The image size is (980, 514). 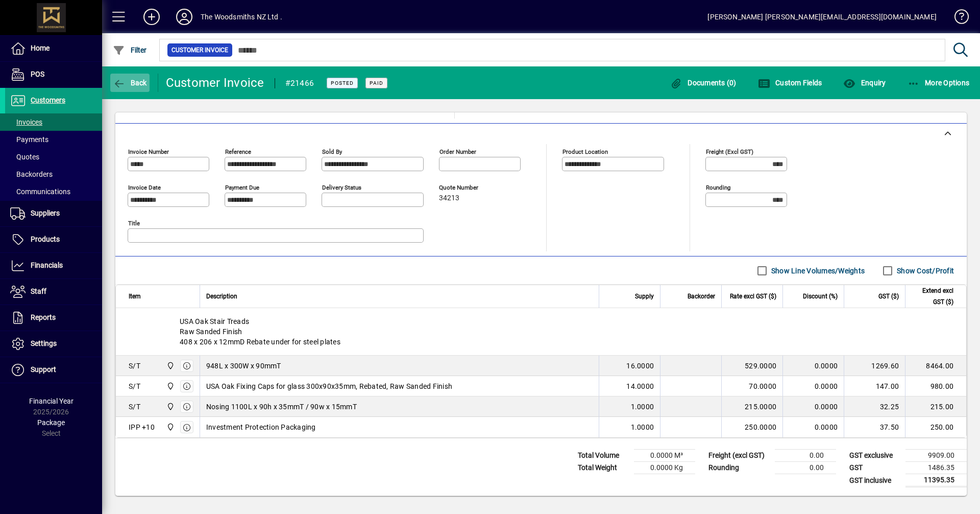 I want to click on span: Financial Year, so click(x=51, y=401).